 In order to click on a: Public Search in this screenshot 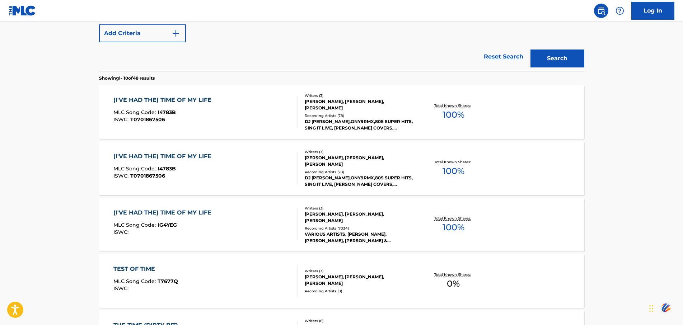, I will do `click(601, 11)`.